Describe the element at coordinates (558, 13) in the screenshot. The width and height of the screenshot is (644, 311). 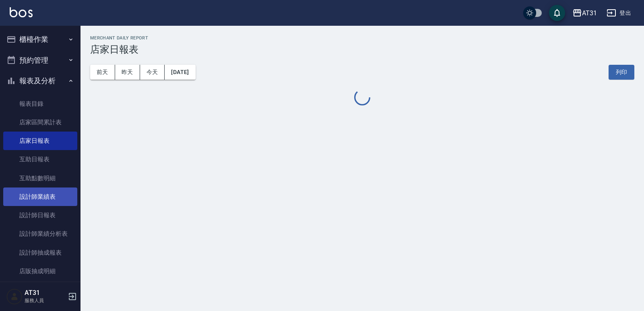
I see `button: save` at that location.